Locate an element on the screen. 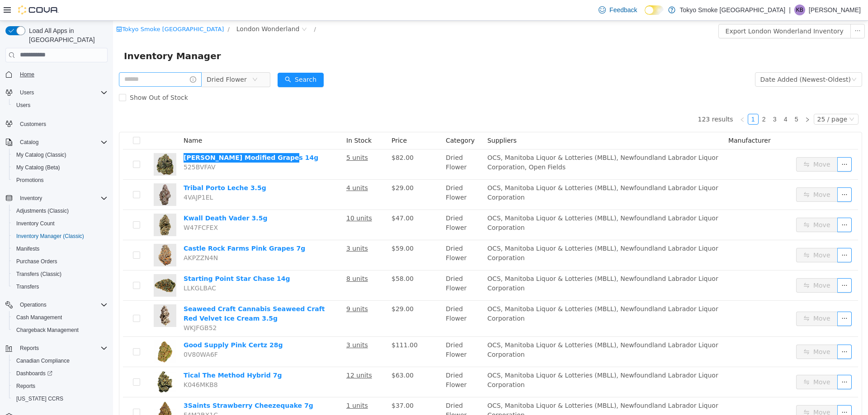 This screenshot has height=415, width=868. a: 1 is located at coordinates (640, 99).